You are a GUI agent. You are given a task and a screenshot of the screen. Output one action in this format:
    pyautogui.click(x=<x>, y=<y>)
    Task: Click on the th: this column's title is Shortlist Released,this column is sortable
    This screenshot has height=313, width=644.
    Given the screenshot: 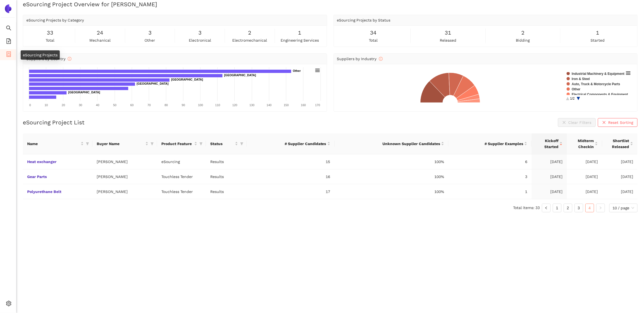 What is the action you would take?
    pyautogui.click(x=620, y=144)
    